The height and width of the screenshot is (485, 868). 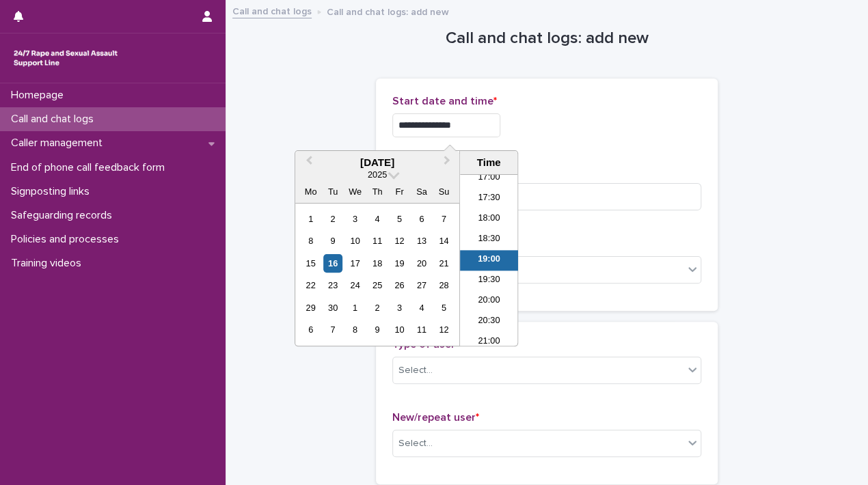 What do you see at coordinates (377, 274) in the screenshot?
I see `div: month 2025-09` at bounding box center [377, 274].